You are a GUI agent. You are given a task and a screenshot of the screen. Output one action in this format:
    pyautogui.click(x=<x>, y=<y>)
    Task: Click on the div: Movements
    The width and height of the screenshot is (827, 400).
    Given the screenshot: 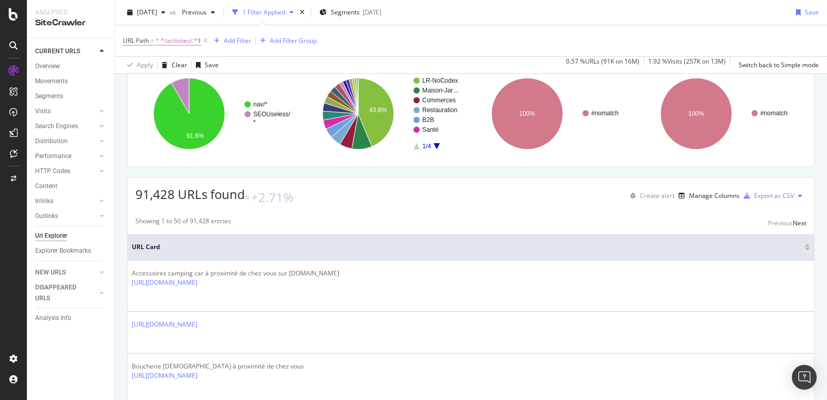 What is the action you would take?
    pyautogui.click(x=51, y=81)
    